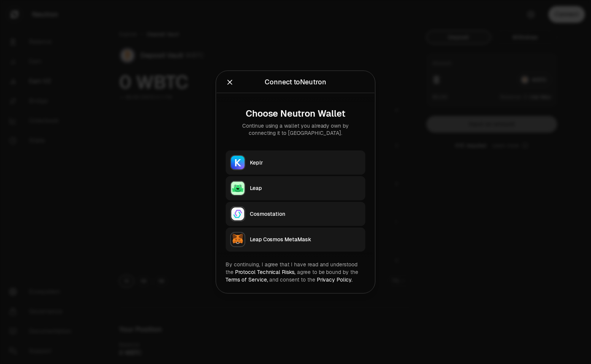 The image size is (591, 364). What do you see at coordinates (295, 240) in the screenshot?
I see `button: Leap Cosmos MetaMaskLeap Cosmos MetaMask` at bounding box center [295, 240].